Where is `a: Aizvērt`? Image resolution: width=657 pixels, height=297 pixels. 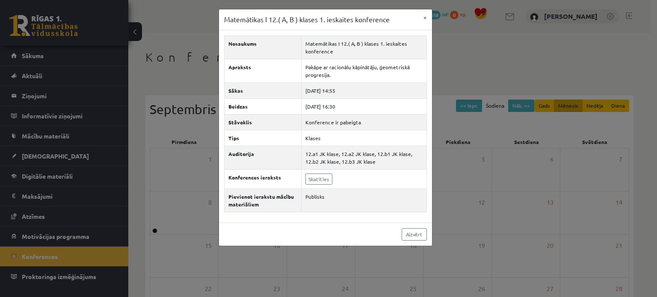
a: Aizvērt is located at coordinates (414, 234).